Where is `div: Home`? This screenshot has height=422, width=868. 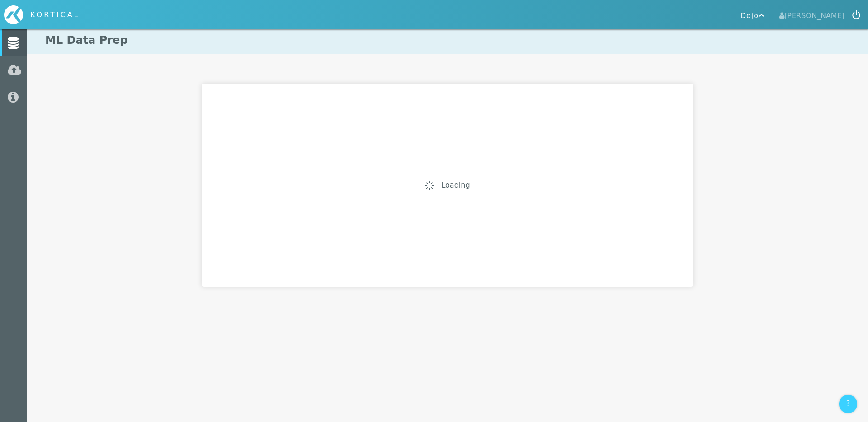 div: Home is located at coordinates (46, 15).